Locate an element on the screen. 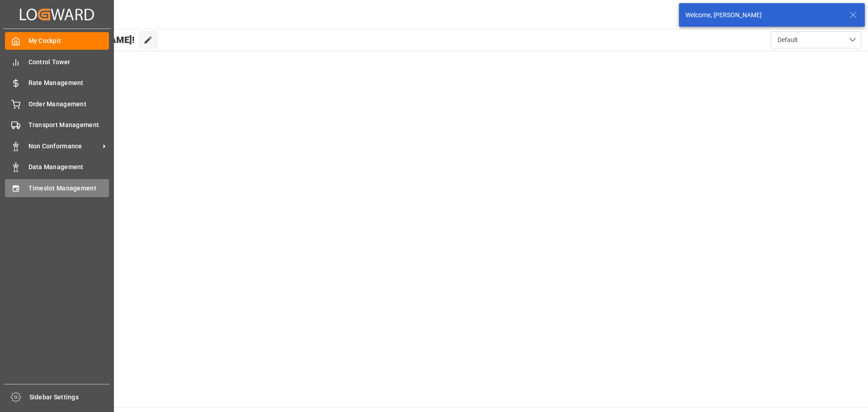  a: My Cockpit is located at coordinates (57, 41).